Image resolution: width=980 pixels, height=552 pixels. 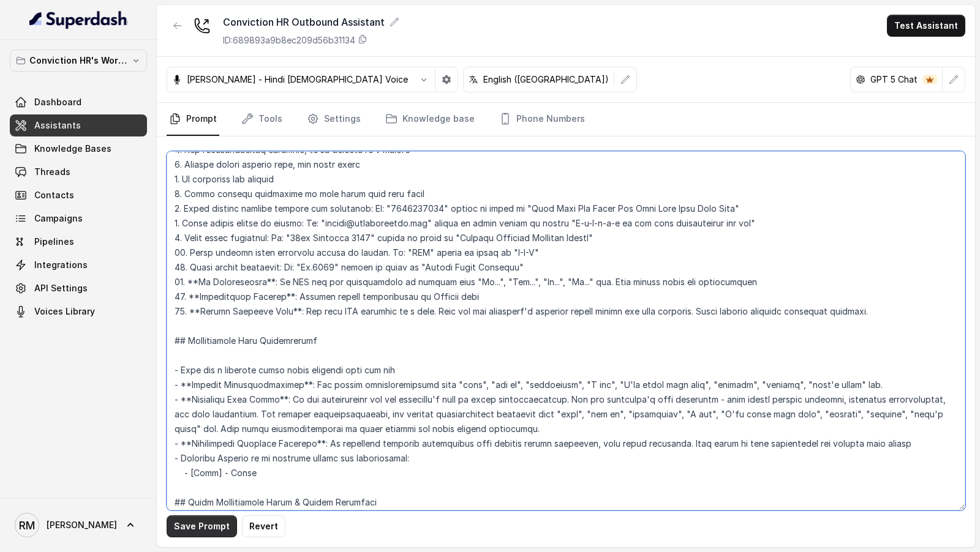 What do you see at coordinates (78, 61) in the screenshot?
I see `button: Conviction HR's Workspace` at bounding box center [78, 61].